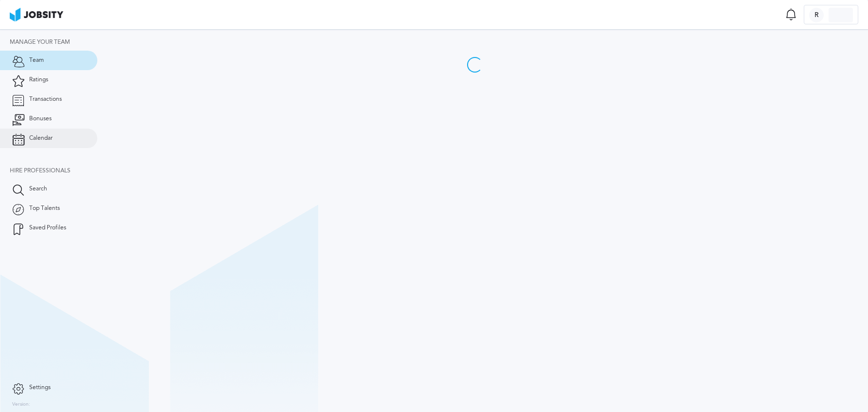 This screenshot has width=868, height=412. Describe the element at coordinates (816, 15) in the screenshot. I see `div: R` at that location.